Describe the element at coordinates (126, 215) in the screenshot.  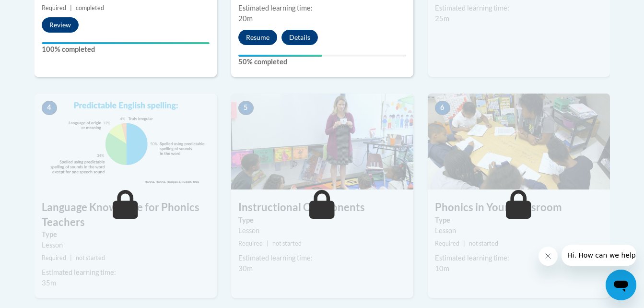
I see `h3: Language Knowledge for Phonics Teachers` at that location.